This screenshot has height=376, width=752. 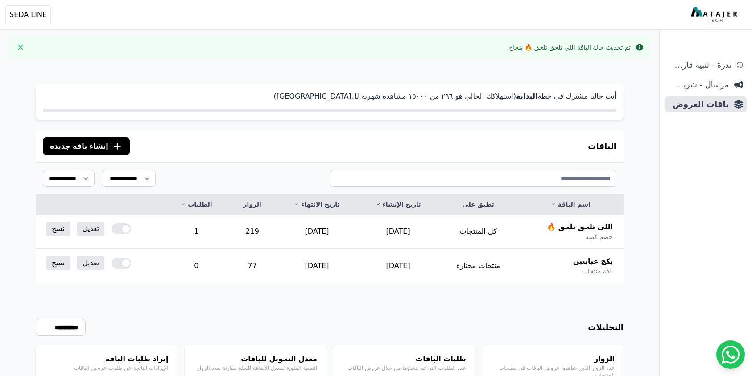 I want to click on td: 0, so click(x=197, y=266).